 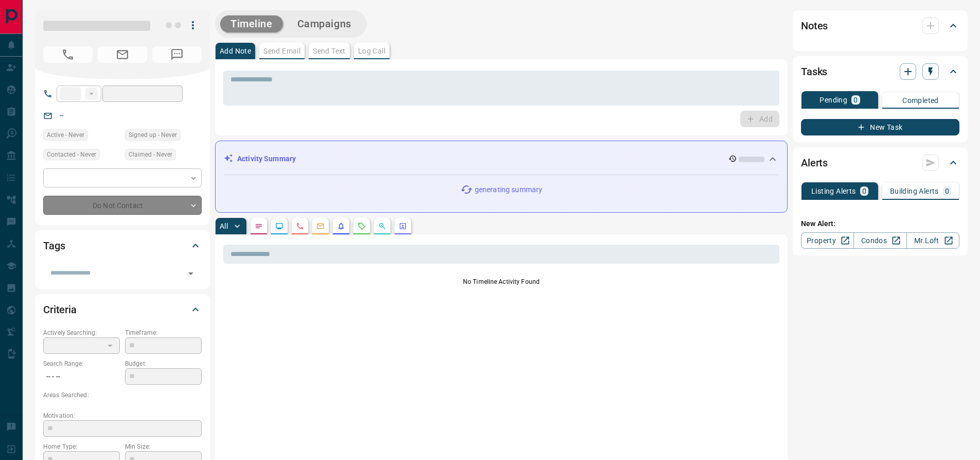 What do you see at coordinates (266, 159) in the screenshot?
I see `p: Activity Summary` at bounding box center [266, 159].